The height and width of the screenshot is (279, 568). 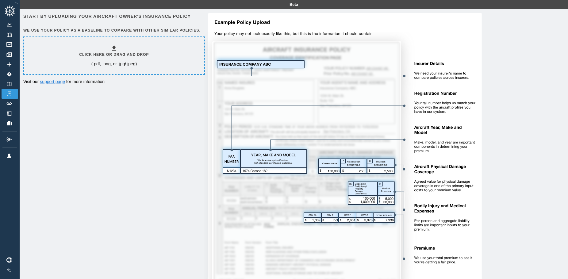 What do you see at coordinates (114, 30) in the screenshot?
I see `h6: We use your policy as a baseline to compare with other similar policies.` at bounding box center [114, 30].